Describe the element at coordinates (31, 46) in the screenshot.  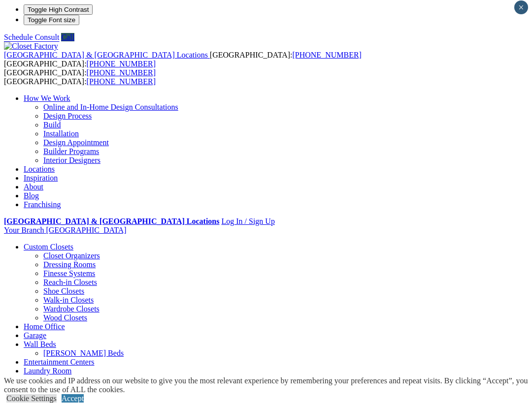
I see `img: Closet Factory` at that location.